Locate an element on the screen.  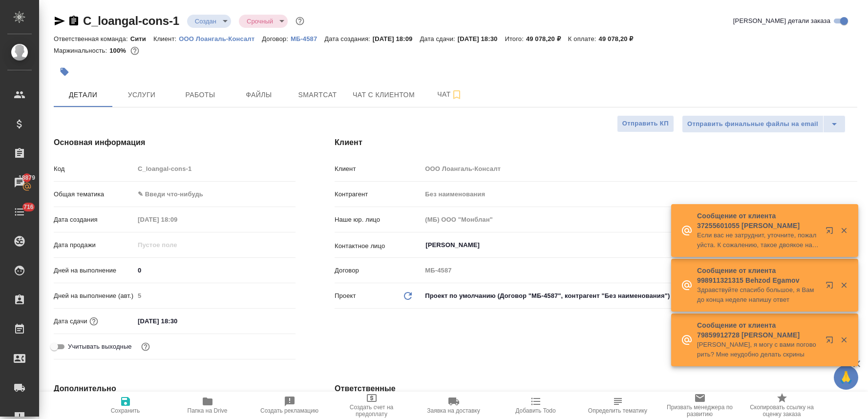
h4: Дополнительно is located at coordinates (175, 389).